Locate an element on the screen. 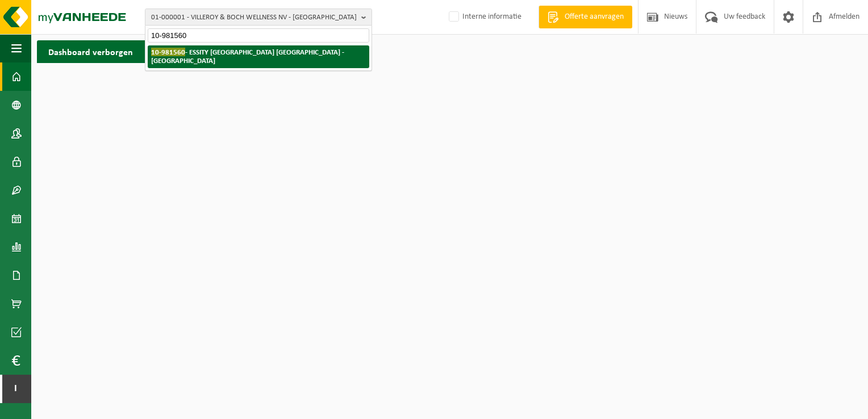  h2: Dashboard verborgen is located at coordinates (90, 51).